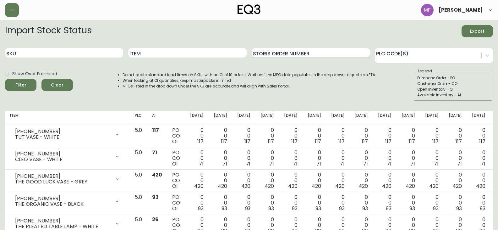  I want to click on div: THE GOOD LUCK VASE - GREY, so click(63, 182).